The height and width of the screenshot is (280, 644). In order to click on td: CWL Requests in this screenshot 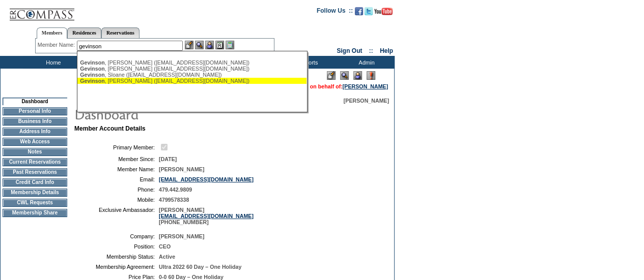, I will do `click(35, 203)`.